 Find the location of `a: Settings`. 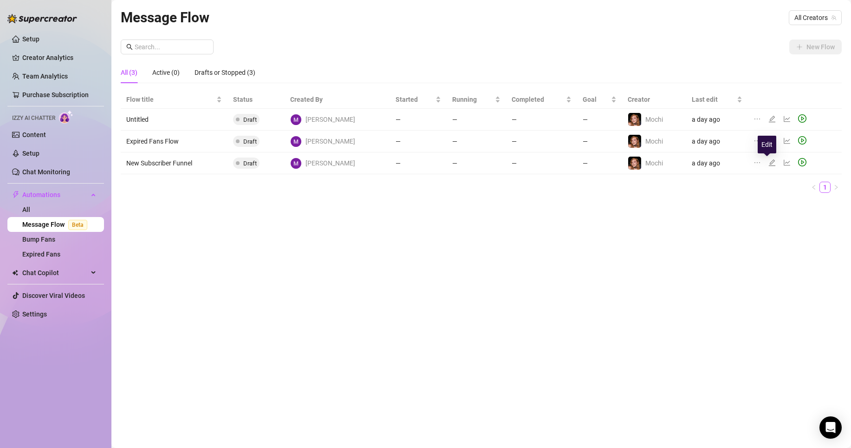

a: Settings is located at coordinates (34, 314).